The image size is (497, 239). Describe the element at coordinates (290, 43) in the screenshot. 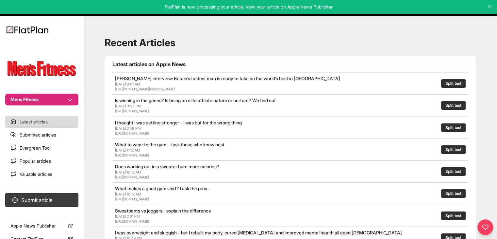

I see `h1: Recent Articles` at that location.